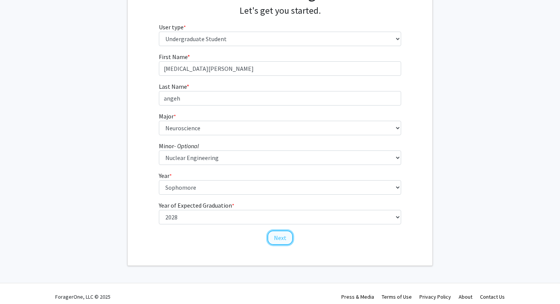 The image size is (560, 304). I want to click on label: Year, so click(165, 176).